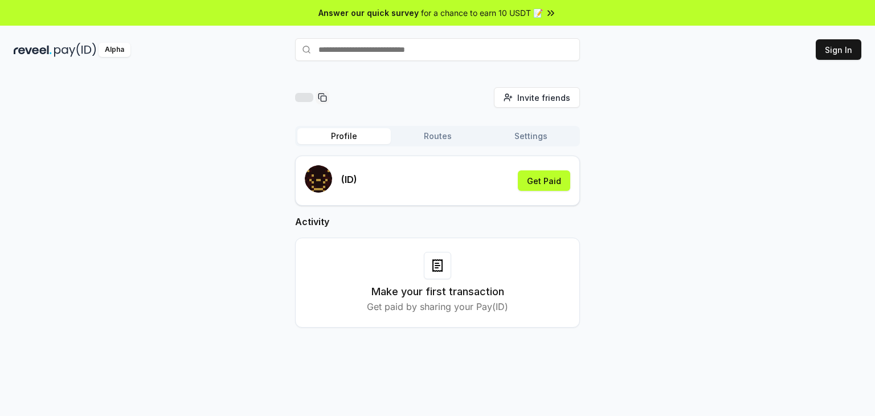 The width and height of the screenshot is (875, 416). I want to click on span: Invite friends, so click(543, 97).